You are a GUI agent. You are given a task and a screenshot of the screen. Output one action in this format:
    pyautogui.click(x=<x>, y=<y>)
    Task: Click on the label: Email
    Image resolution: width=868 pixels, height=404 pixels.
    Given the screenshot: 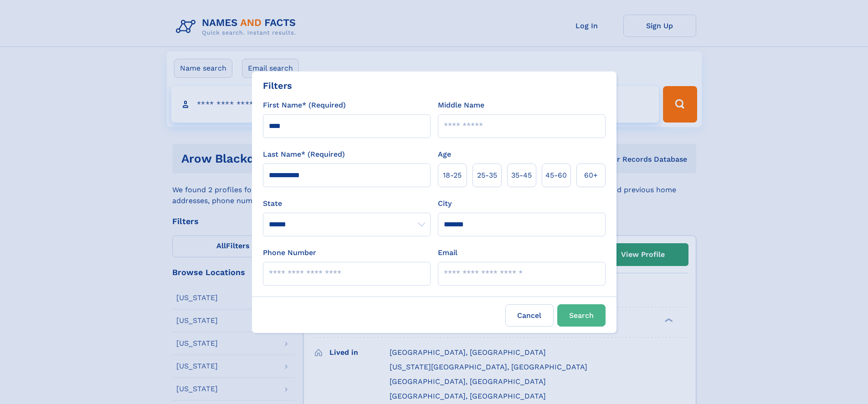 What is the action you would take?
    pyautogui.click(x=447, y=253)
    